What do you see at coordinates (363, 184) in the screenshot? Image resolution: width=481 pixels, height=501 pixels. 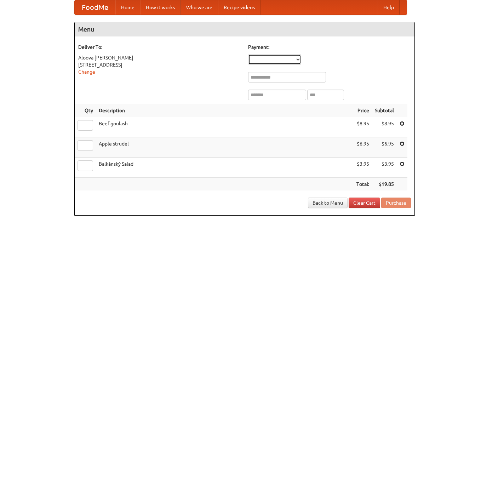 I see `th: Total:` at bounding box center [363, 184].